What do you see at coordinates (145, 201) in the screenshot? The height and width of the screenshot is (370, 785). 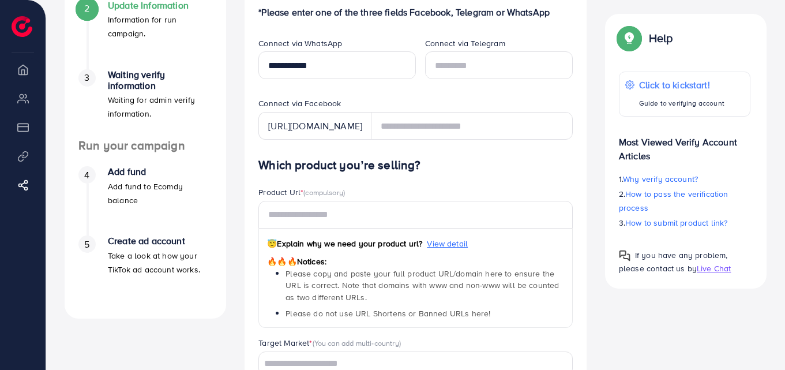 I see `li: Add fund` at bounding box center [145, 201].